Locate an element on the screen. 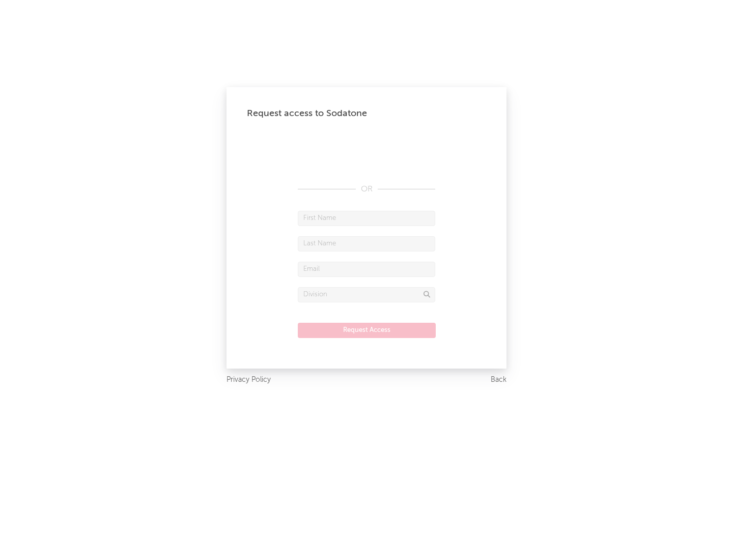 This screenshot has height=560, width=733. input: First Name is located at coordinates (366, 218).